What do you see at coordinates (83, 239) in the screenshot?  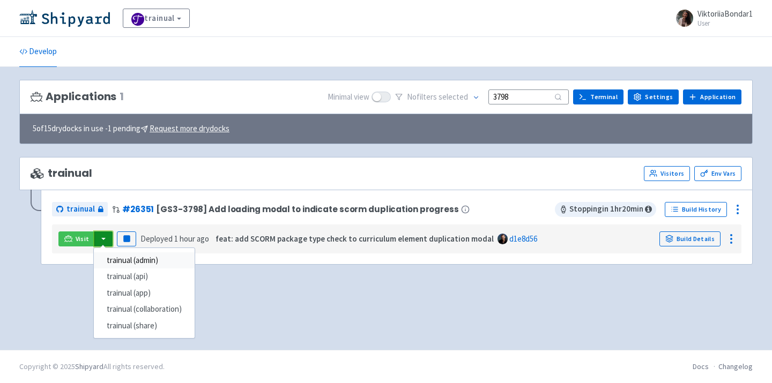 I see `span: Visit` at bounding box center [83, 239].